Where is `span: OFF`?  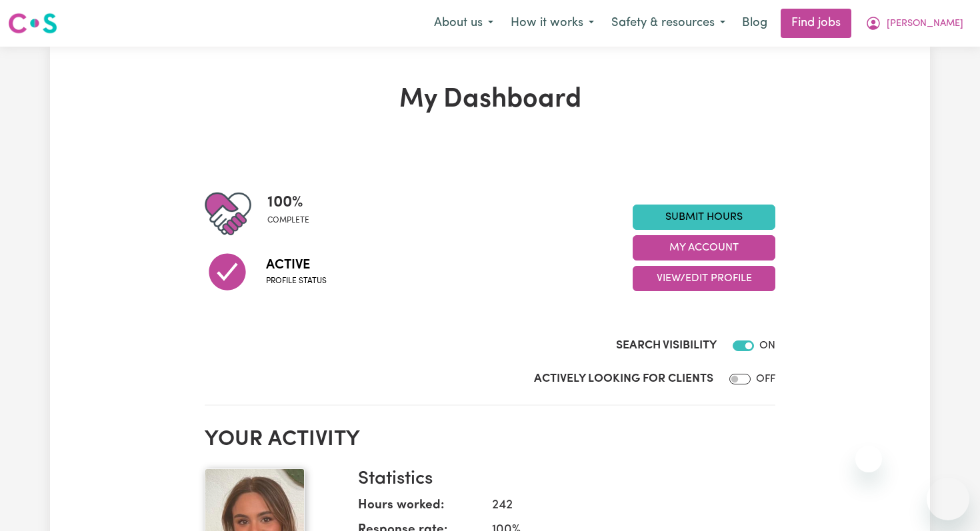 span: OFF is located at coordinates (765, 380).